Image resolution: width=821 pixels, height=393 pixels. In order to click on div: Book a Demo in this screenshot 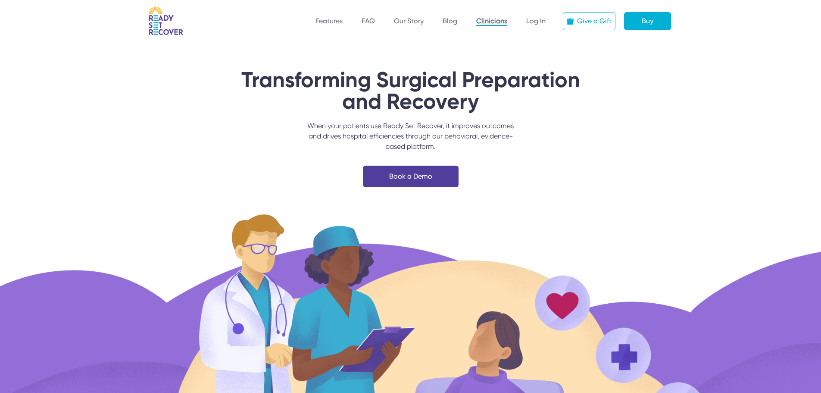, I will do `click(411, 176)`.